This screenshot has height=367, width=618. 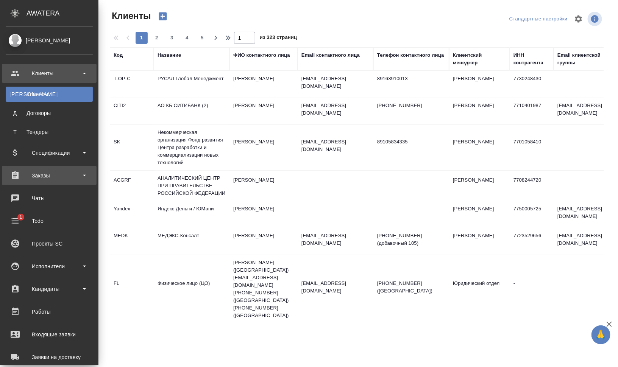 I want to click on div: AWATERA, so click(x=62, y=13).